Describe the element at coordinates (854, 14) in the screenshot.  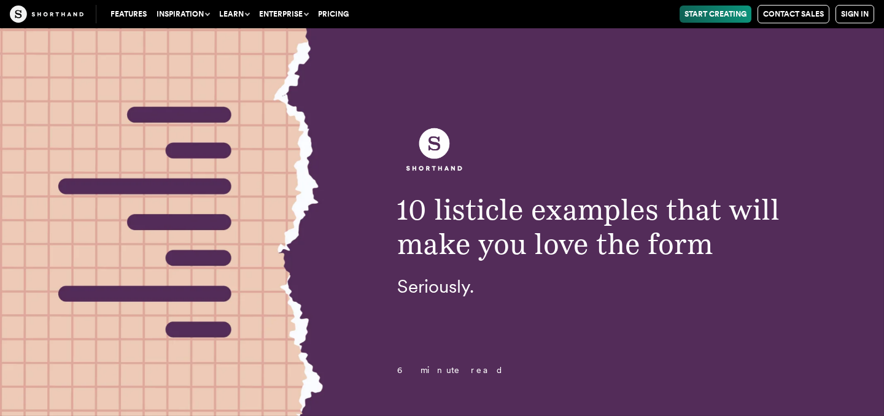
I see `a: Sign in` at that location.